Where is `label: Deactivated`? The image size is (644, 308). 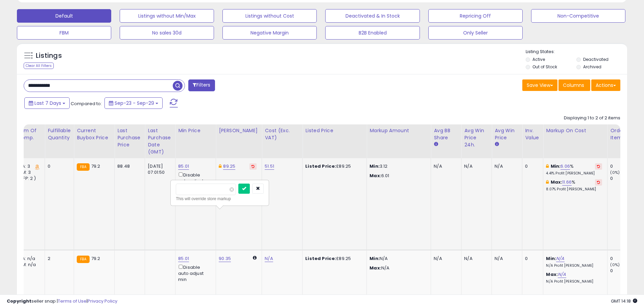 label: Deactivated is located at coordinates (596, 59).